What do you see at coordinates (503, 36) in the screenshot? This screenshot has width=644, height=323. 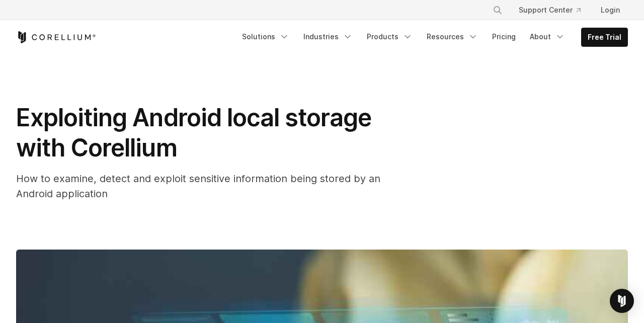 I see `a: Pricing` at bounding box center [503, 36].